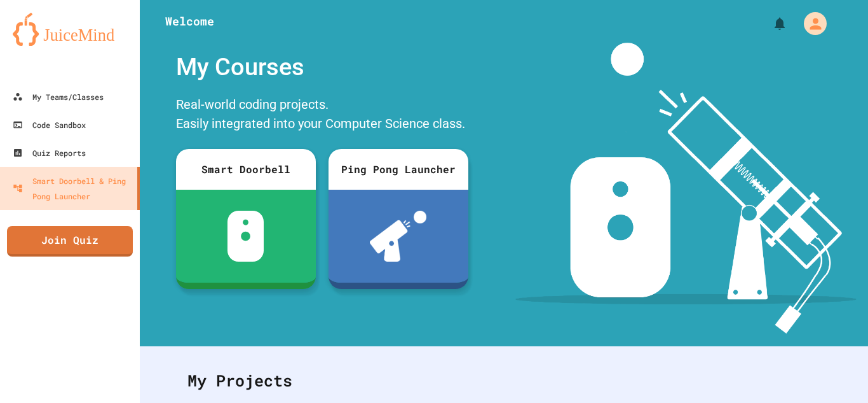 Image resolution: width=868 pixels, height=403 pixels. Describe the element at coordinates (49, 124) in the screenshot. I see `div: Code Sandbox` at that location.